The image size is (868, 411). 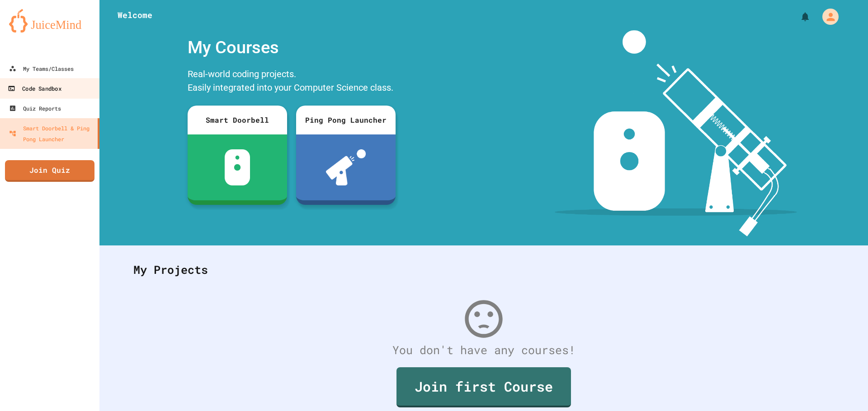 What do you see at coordinates (50, 171) in the screenshot?
I see `a: Join Quiz` at bounding box center [50, 171].